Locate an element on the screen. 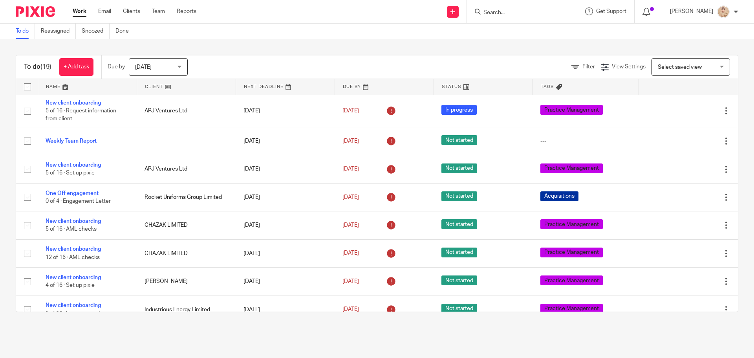 This screenshot has height=358, width=754. span: 5 of 16 · AML checks is located at coordinates (71, 229).